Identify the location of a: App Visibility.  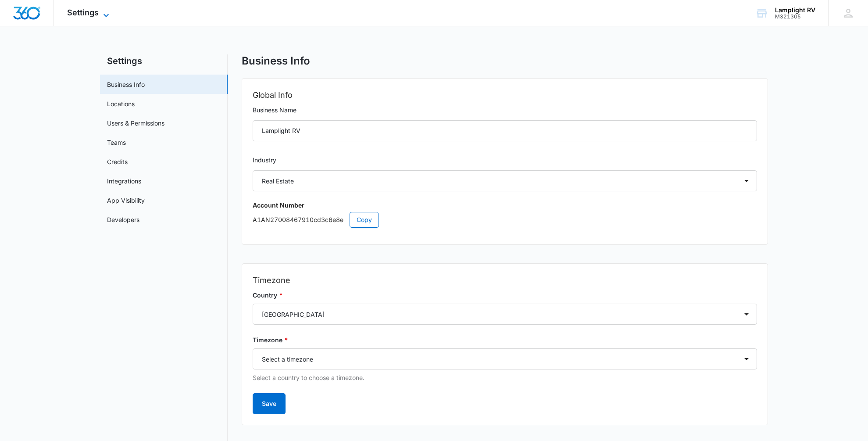
(126, 200).